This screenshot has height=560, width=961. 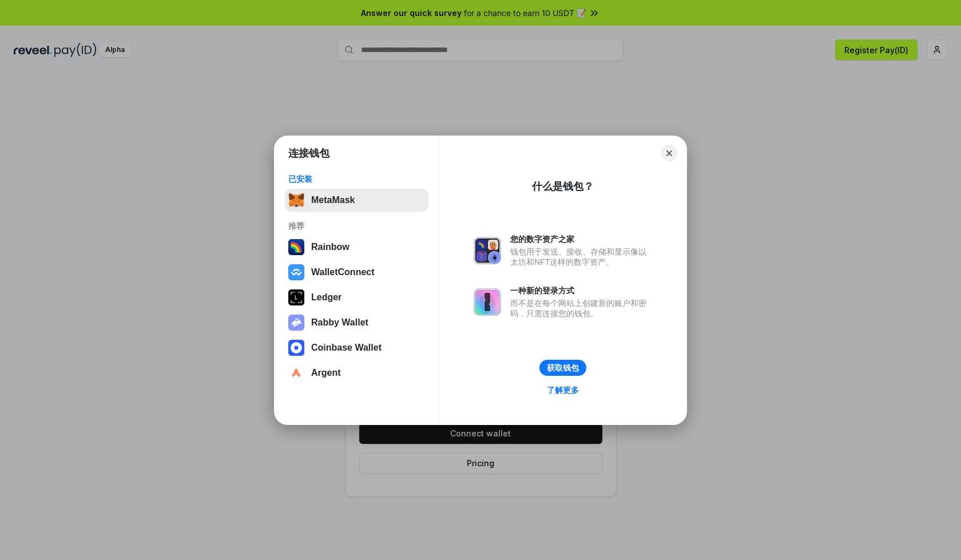 What do you see at coordinates (356, 272) in the screenshot?
I see `button: WalletConnect` at bounding box center [356, 272].